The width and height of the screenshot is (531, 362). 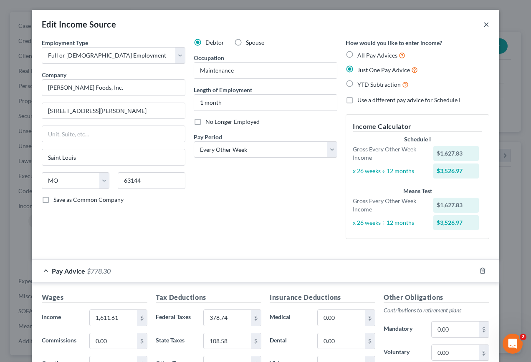 I want to click on span: Employment Type, so click(x=65, y=43).